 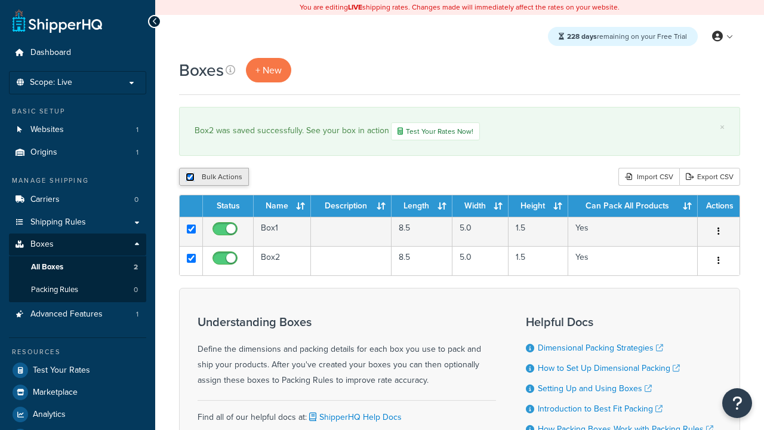 I want to click on button: Bulk Actions, so click(x=214, y=177).